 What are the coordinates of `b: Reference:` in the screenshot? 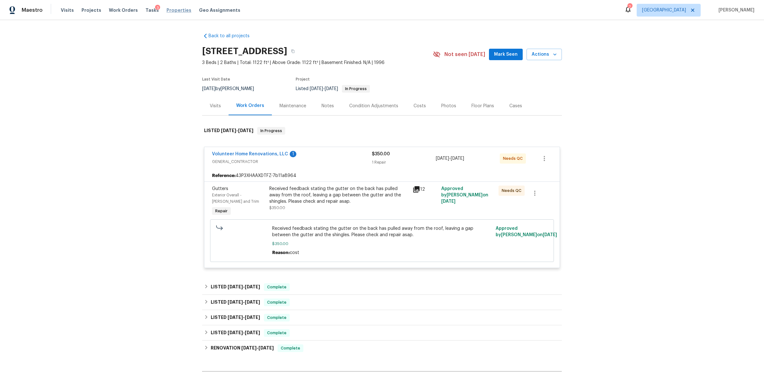 It's located at (224, 176).